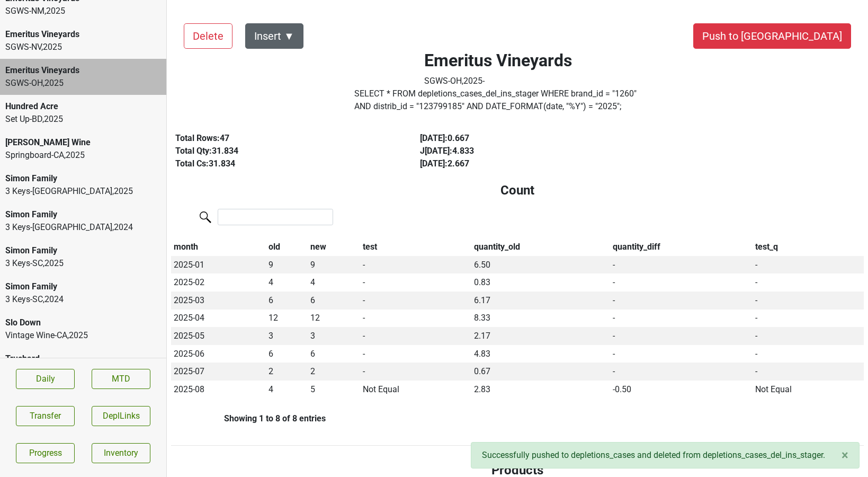  What do you see at coordinates (219, 389) in the screenshot?
I see `td: 2025-08` at bounding box center [219, 389].